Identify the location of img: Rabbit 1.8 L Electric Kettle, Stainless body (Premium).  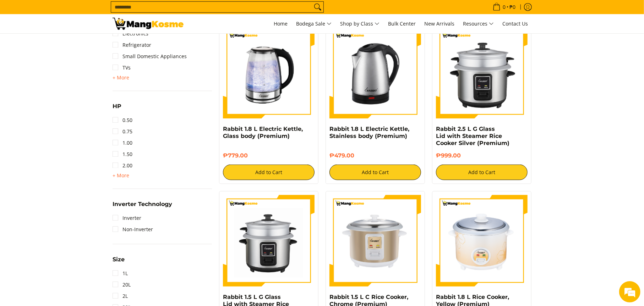
(375, 73).